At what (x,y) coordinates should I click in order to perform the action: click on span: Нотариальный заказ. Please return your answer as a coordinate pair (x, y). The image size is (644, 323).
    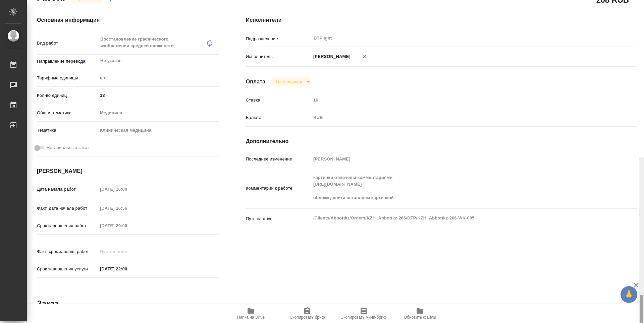
    Looking at the image, I should click on (67, 148).